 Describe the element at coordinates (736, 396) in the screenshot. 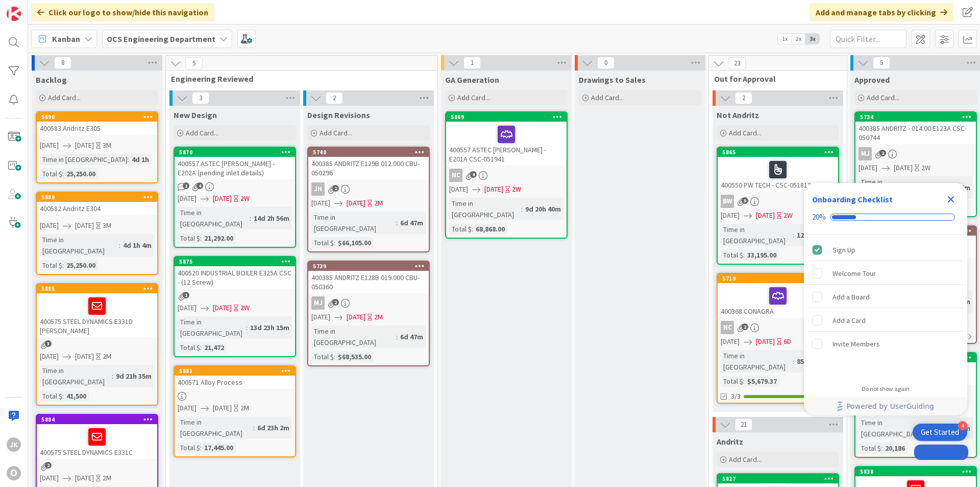

I see `span: 3/3` at that location.